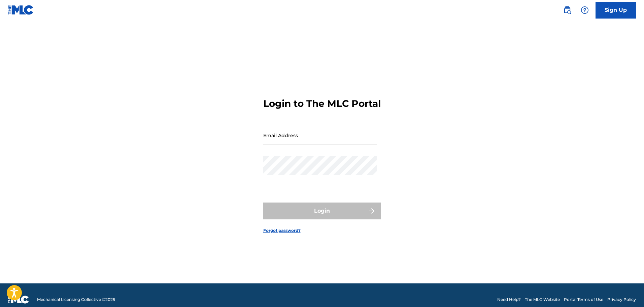 The image size is (644, 307). What do you see at coordinates (76, 299) in the screenshot?
I see `span: Mechanical Licensing Collective © 2025` at bounding box center [76, 299].